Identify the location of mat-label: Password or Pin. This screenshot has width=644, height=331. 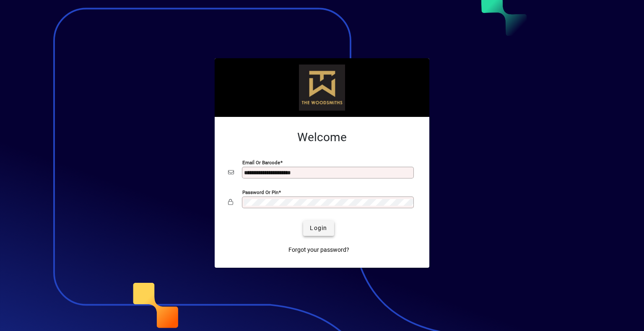
(260, 192).